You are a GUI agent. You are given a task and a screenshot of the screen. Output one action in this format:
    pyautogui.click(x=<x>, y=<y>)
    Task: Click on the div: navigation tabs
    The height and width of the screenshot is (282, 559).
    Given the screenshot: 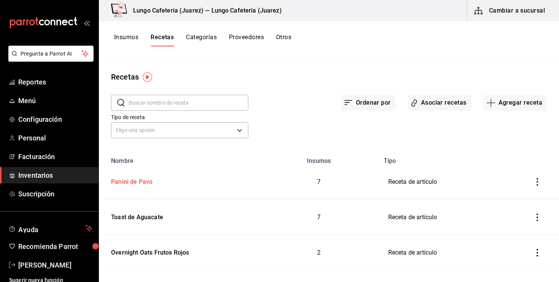 What is the action you would take?
    pyautogui.click(x=203, y=40)
    